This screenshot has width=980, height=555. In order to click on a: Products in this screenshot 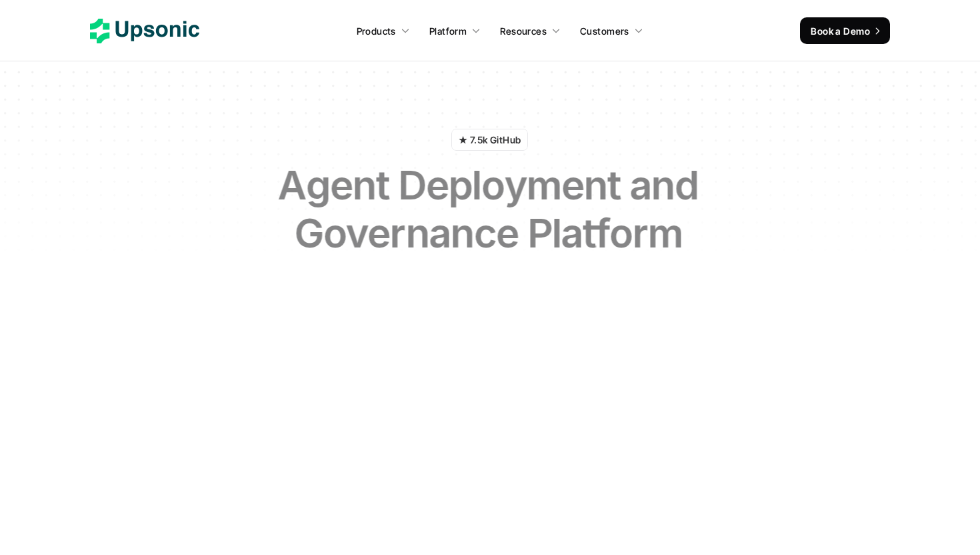, I will do `click(383, 31)`.